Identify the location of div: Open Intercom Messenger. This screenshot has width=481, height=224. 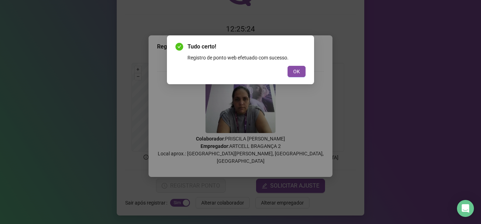
(465, 208).